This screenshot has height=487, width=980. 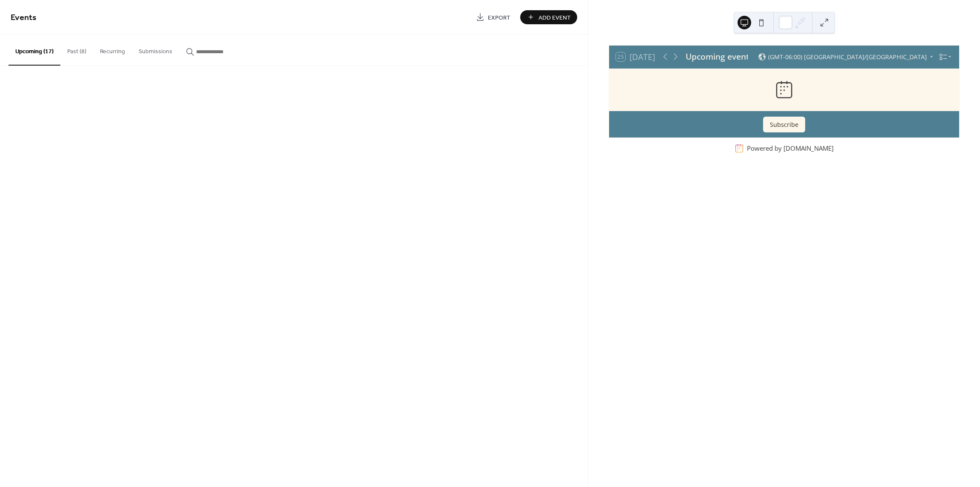 What do you see at coordinates (549, 17) in the screenshot?
I see `a: Add Event` at bounding box center [549, 17].